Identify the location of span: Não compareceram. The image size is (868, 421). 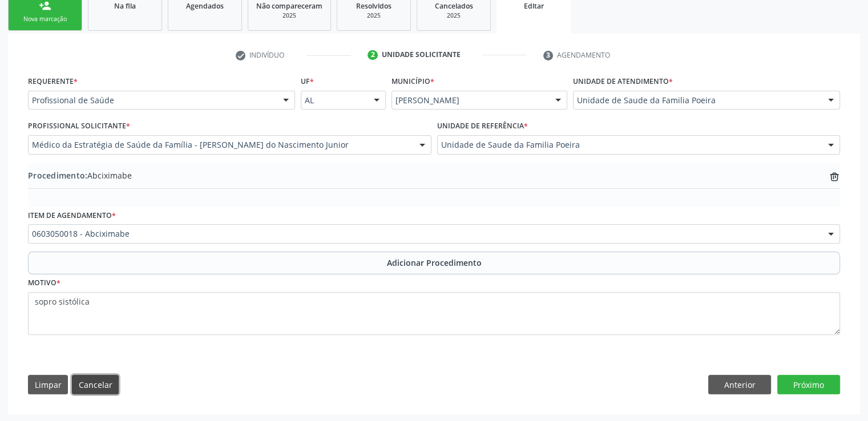
(290, 6).